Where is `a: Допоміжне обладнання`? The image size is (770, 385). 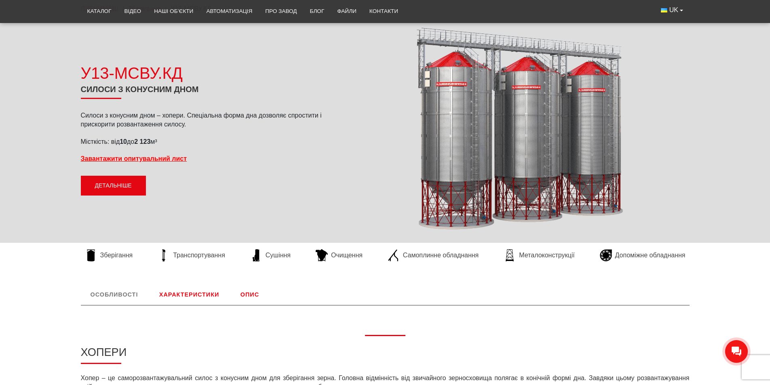 a: Допоміжне обладнання is located at coordinates (642, 255).